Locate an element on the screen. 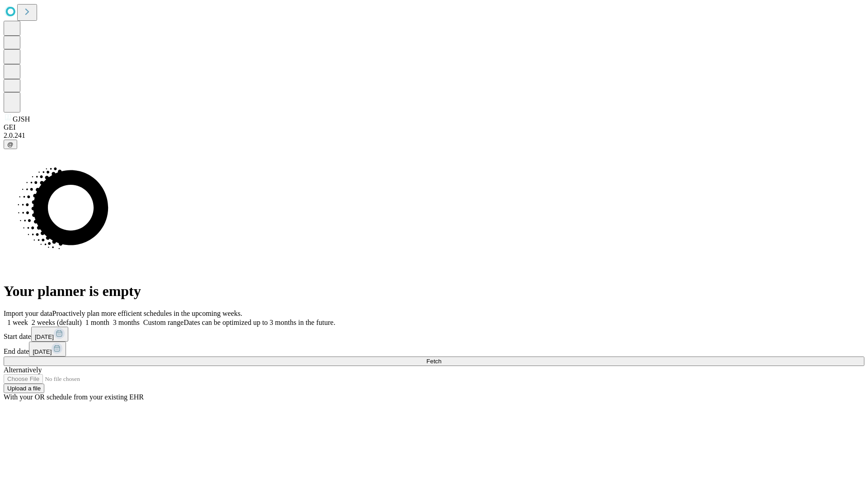 This screenshot has height=488, width=868. span: Import your data is located at coordinates (28, 314).